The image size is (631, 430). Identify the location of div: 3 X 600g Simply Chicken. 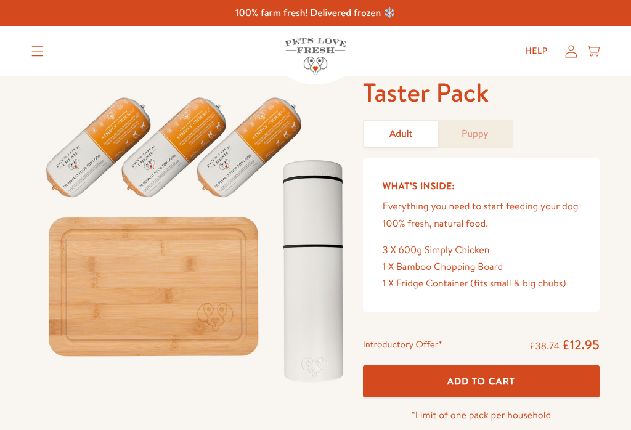
(481, 250).